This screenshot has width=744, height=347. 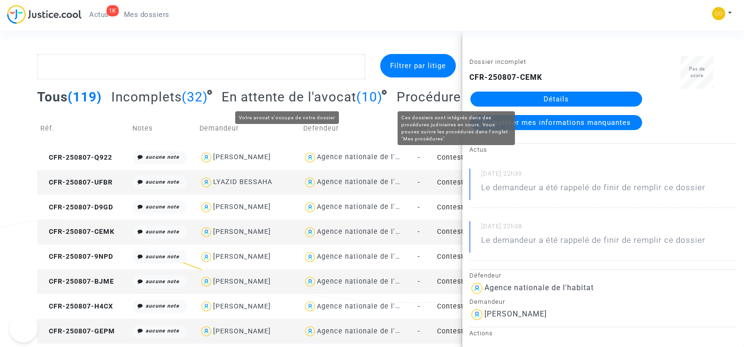 I want to click on small: Demandeur, so click(x=487, y=301).